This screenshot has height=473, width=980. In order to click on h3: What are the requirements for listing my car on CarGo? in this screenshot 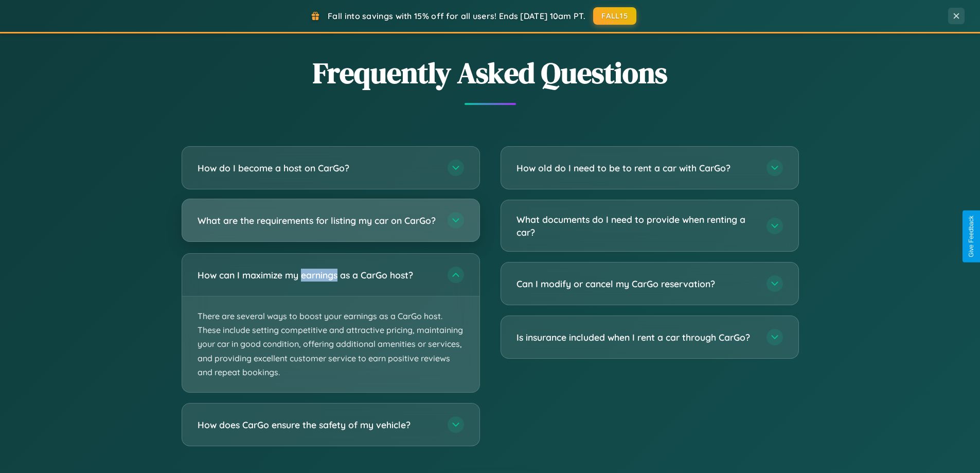, I will do `click(317, 220)`.